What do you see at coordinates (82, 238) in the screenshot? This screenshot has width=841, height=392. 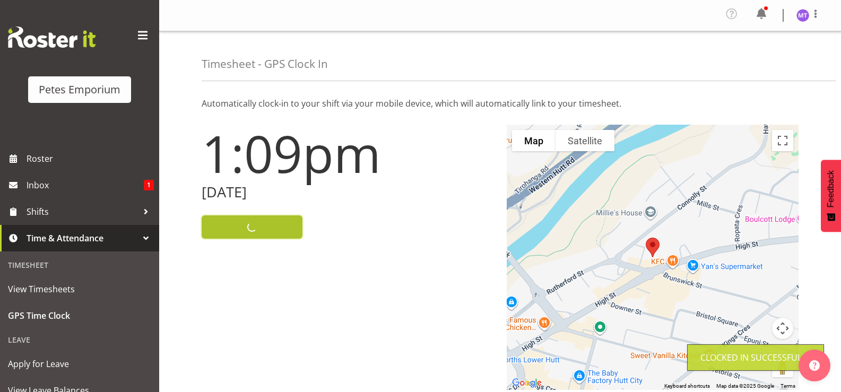 I see `span: Time & Attendance` at bounding box center [82, 238].